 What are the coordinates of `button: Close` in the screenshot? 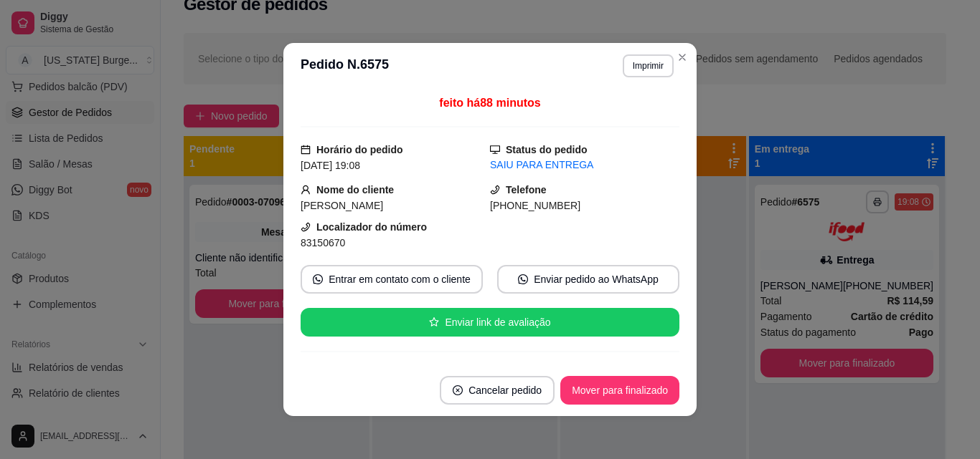 It's located at (682, 57).